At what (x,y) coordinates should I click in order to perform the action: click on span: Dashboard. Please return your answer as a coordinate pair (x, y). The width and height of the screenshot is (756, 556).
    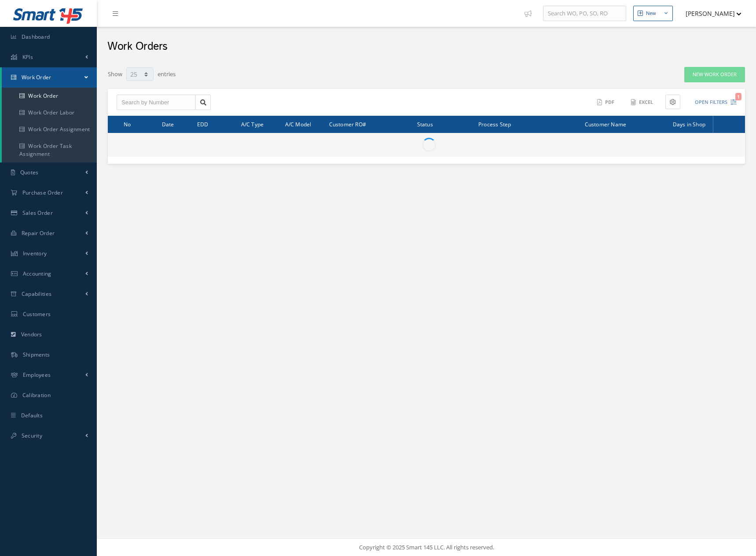
    Looking at the image, I should click on (36, 36).